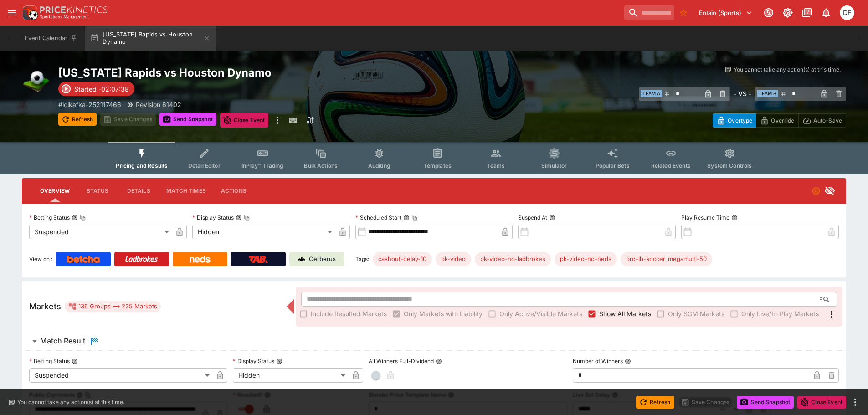 Image resolution: width=868 pixels, height=415 pixels. Describe the element at coordinates (234, 191) in the screenshot. I see `button: Actions` at that location.